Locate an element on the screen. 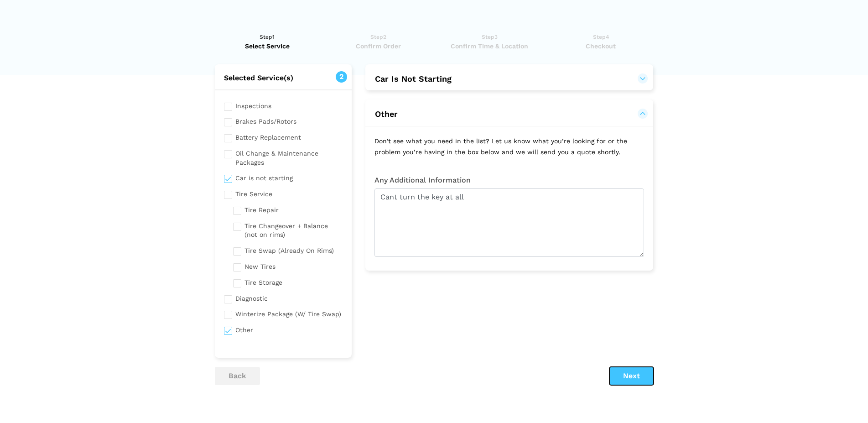 The height and width of the screenshot is (423, 868). a: Step2 is located at coordinates (378, 42).